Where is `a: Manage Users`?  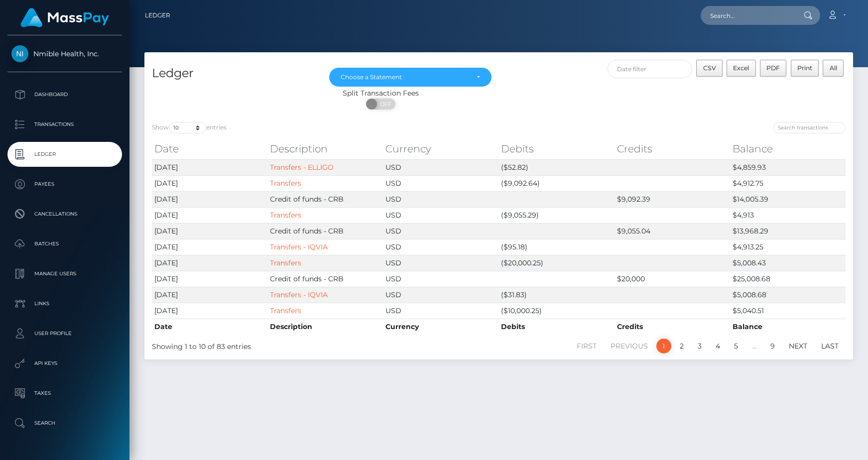 a: Manage Users is located at coordinates (65, 274).